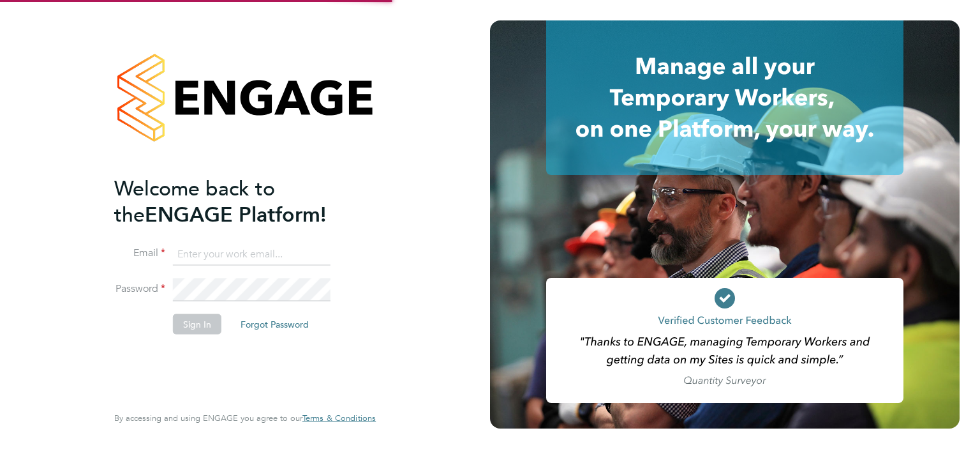  Describe the element at coordinates (274, 324) in the screenshot. I see `button: Forgot Password` at that location.